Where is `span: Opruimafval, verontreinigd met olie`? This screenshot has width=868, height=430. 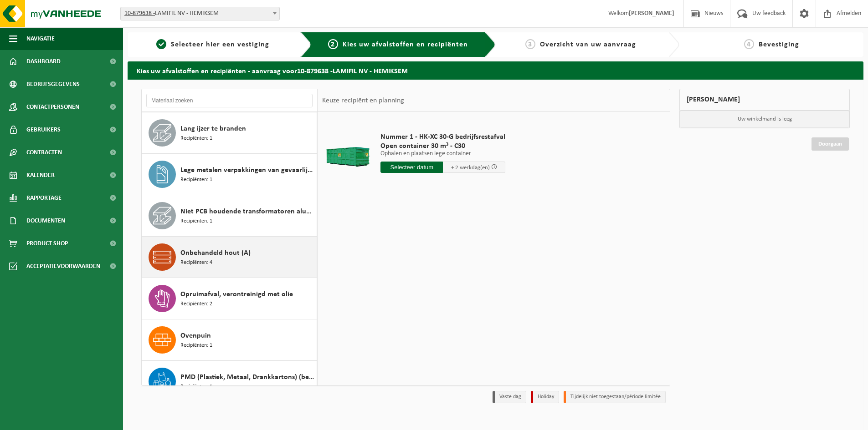
span: Opruimafval, verontreinigd met olie is located at coordinates (236, 294).